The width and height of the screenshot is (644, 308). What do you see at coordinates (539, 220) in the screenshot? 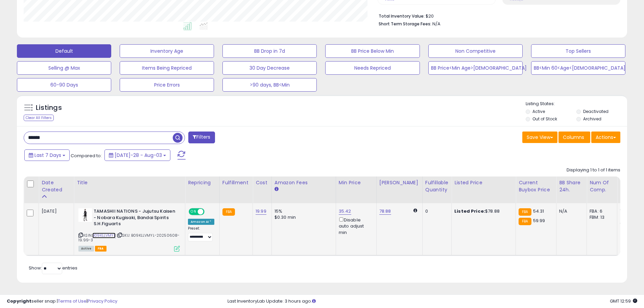
I see `span: 59.99` at bounding box center [539, 220].